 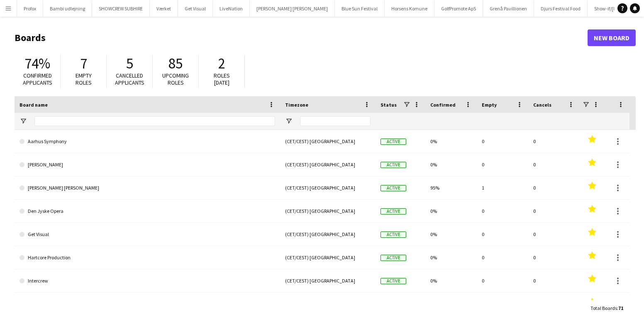 What do you see at coordinates (129, 79) in the screenshot?
I see `span: Cancelled applicants` at bounding box center [129, 79].